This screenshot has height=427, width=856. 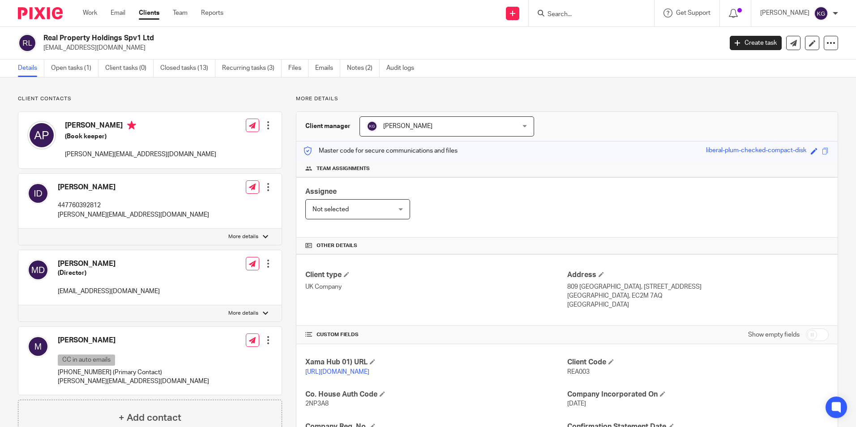 What do you see at coordinates (337, 246) in the screenshot?
I see `span: Other details` at bounding box center [337, 246].